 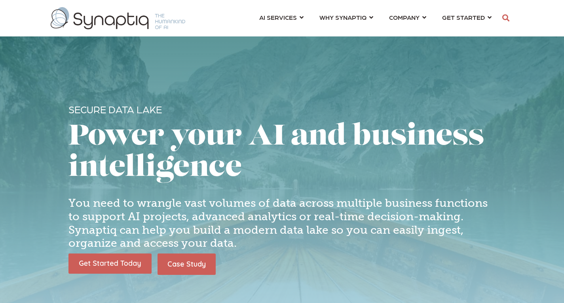 What do you see at coordinates (282, 109) in the screenshot?
I see `p: Secure Data Lake` at bounding box center [282, 109].